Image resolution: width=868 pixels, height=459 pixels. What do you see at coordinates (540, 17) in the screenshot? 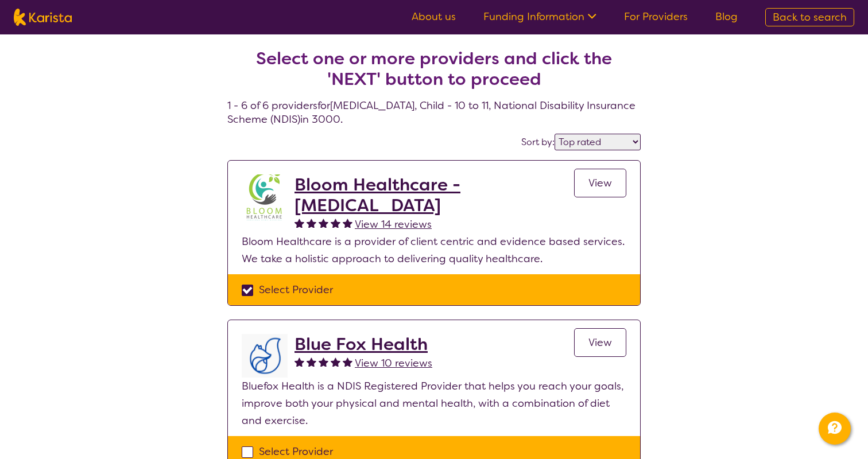
I see `a: Funding Information` at bounding box center [540, 17].